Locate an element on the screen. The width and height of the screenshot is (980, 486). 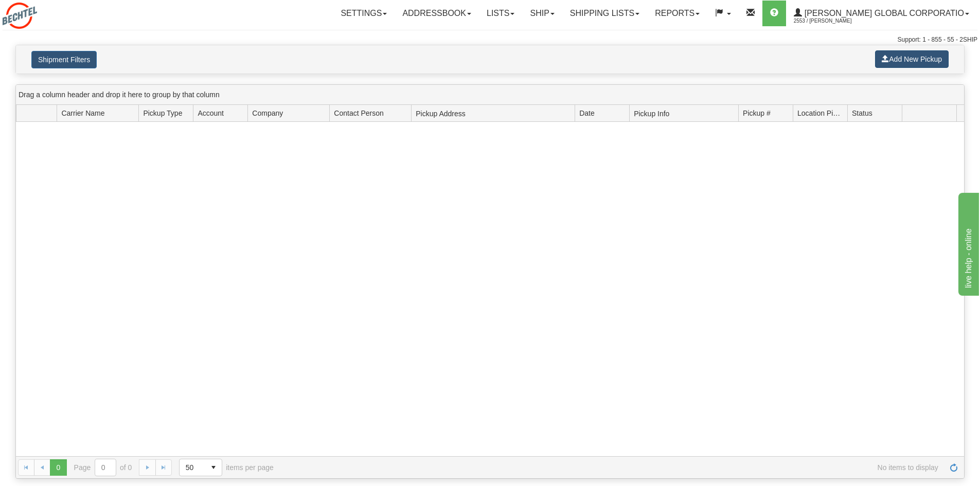
button: Shipment Filters is located at coordinates (63, 60).